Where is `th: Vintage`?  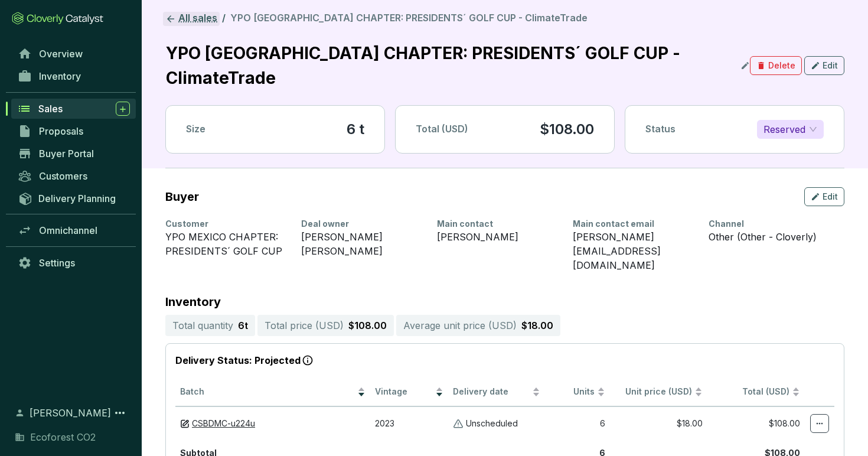
th: Vintage is located at coordinates (409, 392).